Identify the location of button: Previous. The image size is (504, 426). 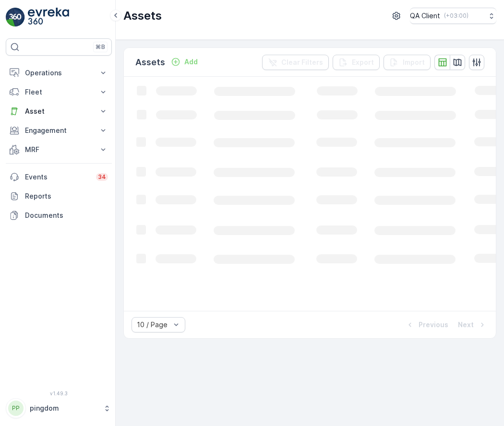
(427, 325).